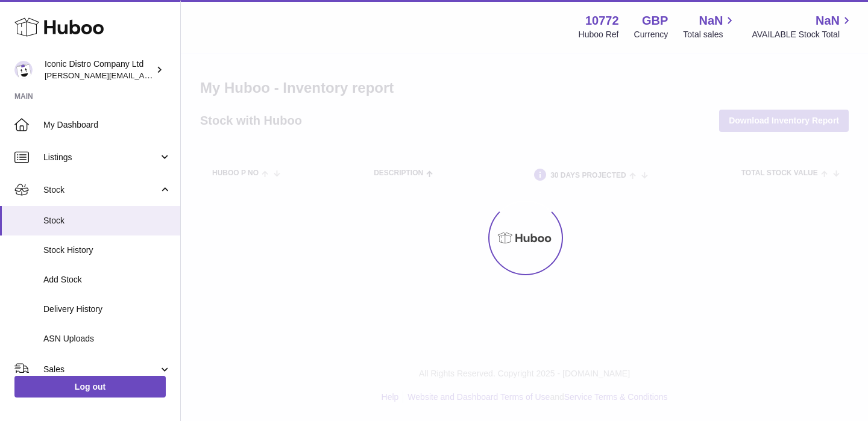 Image resolution: width=868 pixels, height=421 pixels. What do you see at coordinates (107, 280) in the screenshot?
I see `span: Add Stock` at bounding box center [107, 280].